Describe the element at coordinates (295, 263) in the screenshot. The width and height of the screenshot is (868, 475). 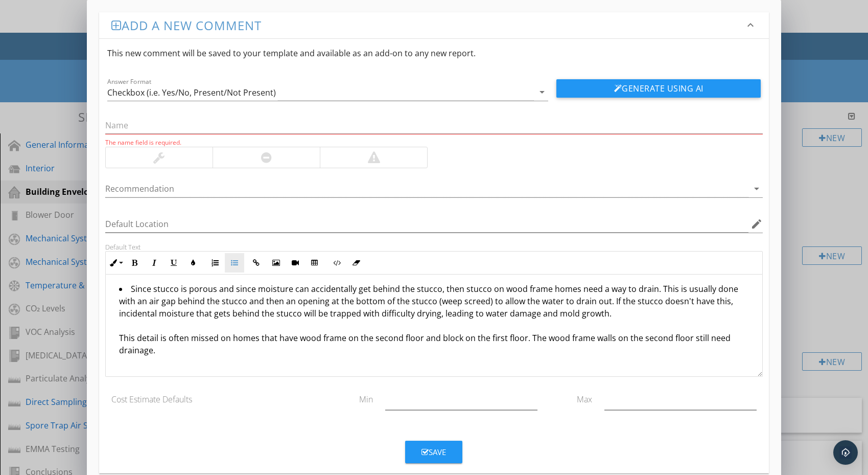
I see `button: Insert Video` at that location.